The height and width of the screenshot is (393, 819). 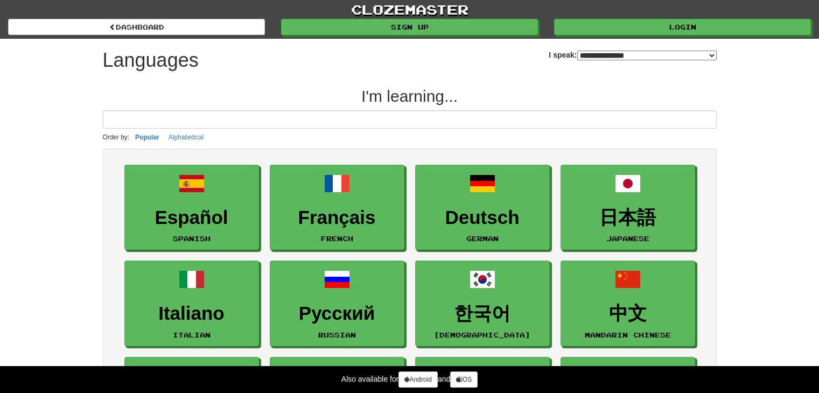 What do you see at coordinates (136, 27) in the screenshot?
I see `a: dashboard` at bounding box center [136, 27].